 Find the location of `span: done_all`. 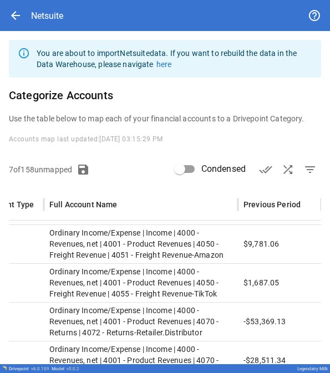

span: done_all is located at coordinates (266, 170).